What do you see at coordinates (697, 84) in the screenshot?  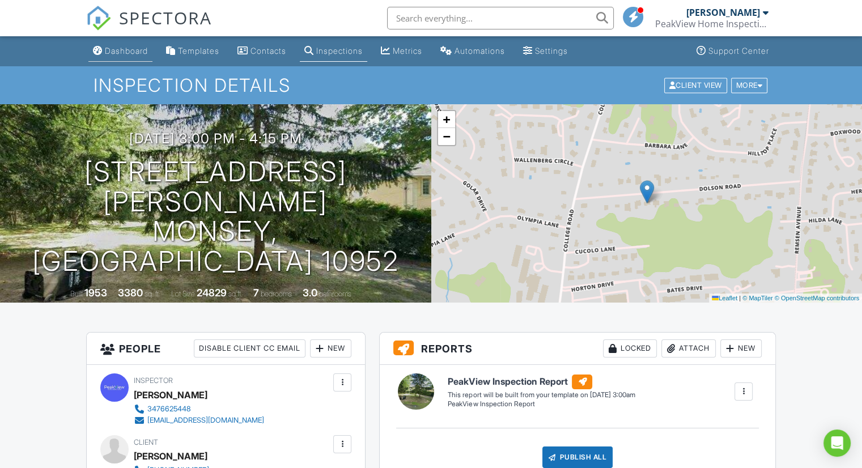 I see `a: Client View` at bounding box center [697, 84].